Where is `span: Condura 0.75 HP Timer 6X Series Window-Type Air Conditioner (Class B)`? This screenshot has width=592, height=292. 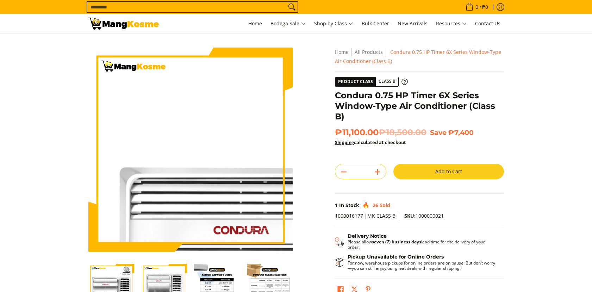
span: Condura 0.75 HP Timer 6X Series Window-Type Air Conditioner (Class B) is located at coordinates (418, 56).